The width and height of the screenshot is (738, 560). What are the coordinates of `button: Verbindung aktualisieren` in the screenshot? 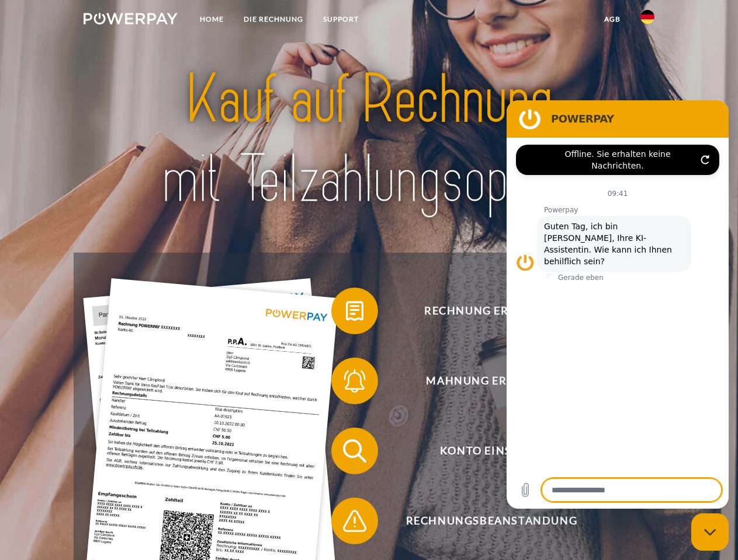 It's located at (199, 59).